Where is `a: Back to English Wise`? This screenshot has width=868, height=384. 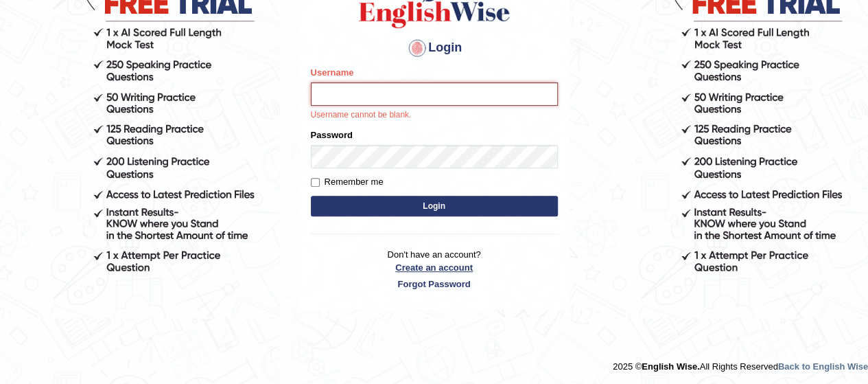 a: Back to English Wise is located at coordinates (823, 366).